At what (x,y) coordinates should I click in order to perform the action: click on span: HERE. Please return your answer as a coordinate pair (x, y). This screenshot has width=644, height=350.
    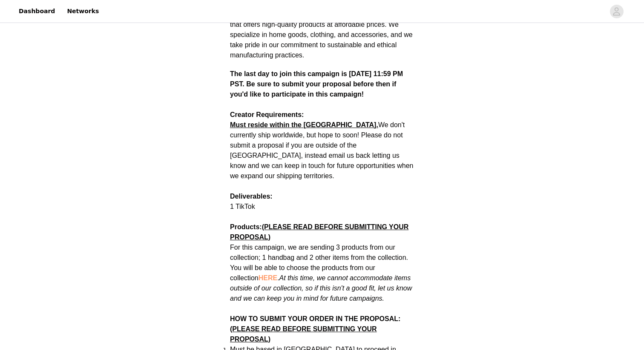
    Looking at the image, I should click on (268, 278).